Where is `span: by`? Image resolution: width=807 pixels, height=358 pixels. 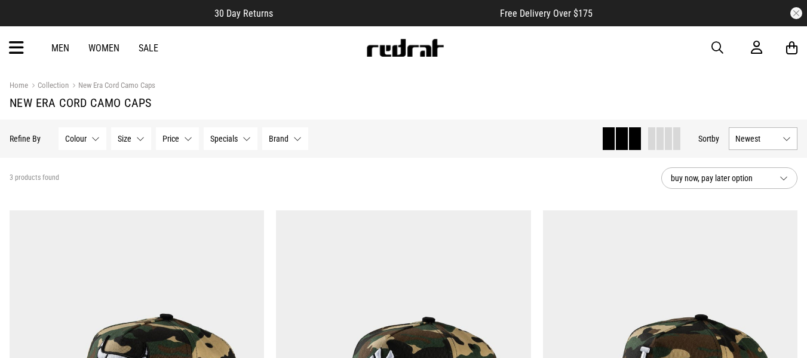
span: by is located at coordinates (715, 139).